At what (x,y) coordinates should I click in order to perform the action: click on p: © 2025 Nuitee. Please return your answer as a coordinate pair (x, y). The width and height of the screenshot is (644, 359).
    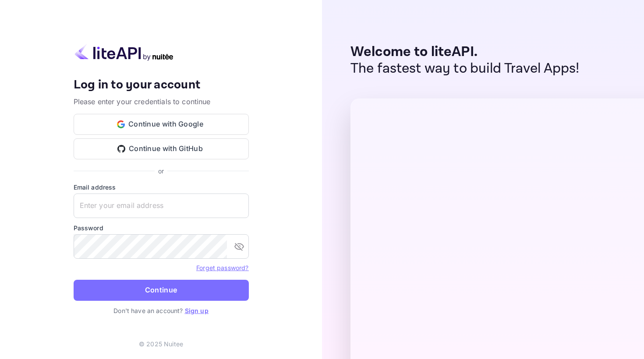
    Looking at the image, I should click on (161, 344).